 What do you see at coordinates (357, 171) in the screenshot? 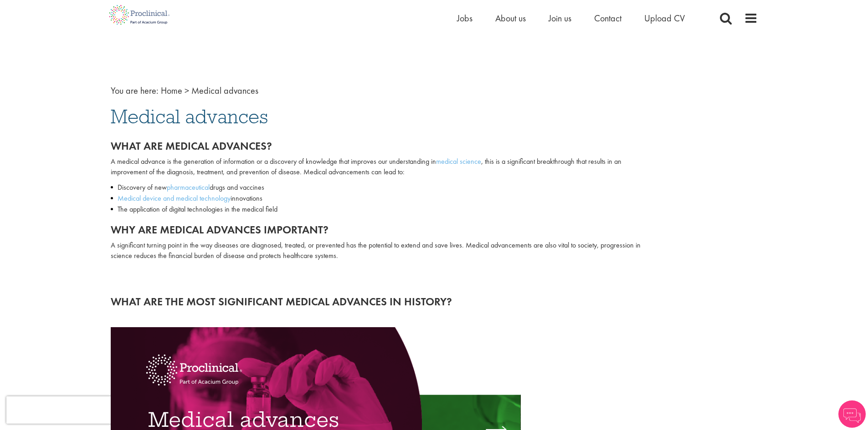
I see `span: edical advancements can lead to:` at bounding box center [357, 171].